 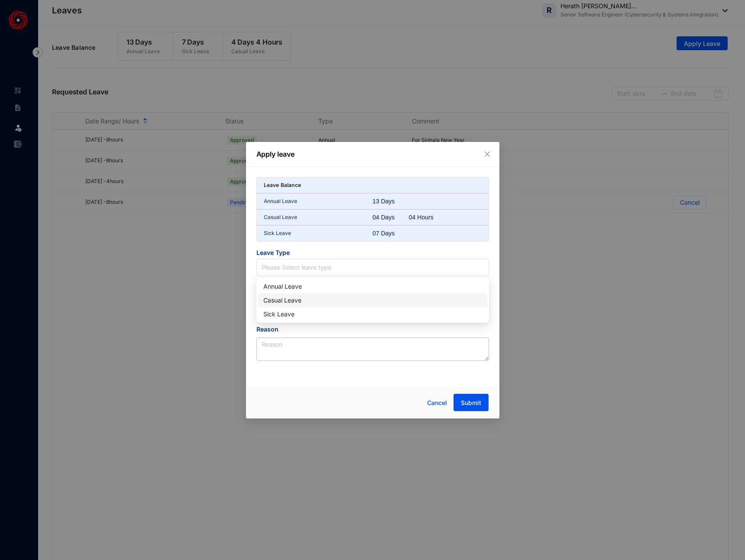 I want to click on p: Casual Leave, so click(x=318, y=217).